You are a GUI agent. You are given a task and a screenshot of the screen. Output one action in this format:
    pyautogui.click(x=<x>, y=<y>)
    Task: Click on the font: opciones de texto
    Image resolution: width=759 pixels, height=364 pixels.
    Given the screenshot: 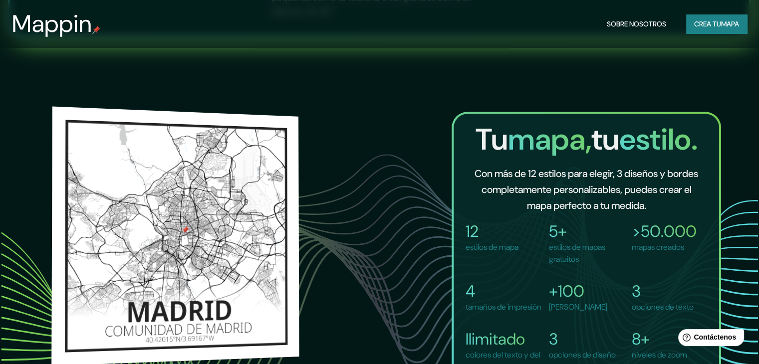 What is the action you would take?
    pyautogui.click(x=662, y=307)
    